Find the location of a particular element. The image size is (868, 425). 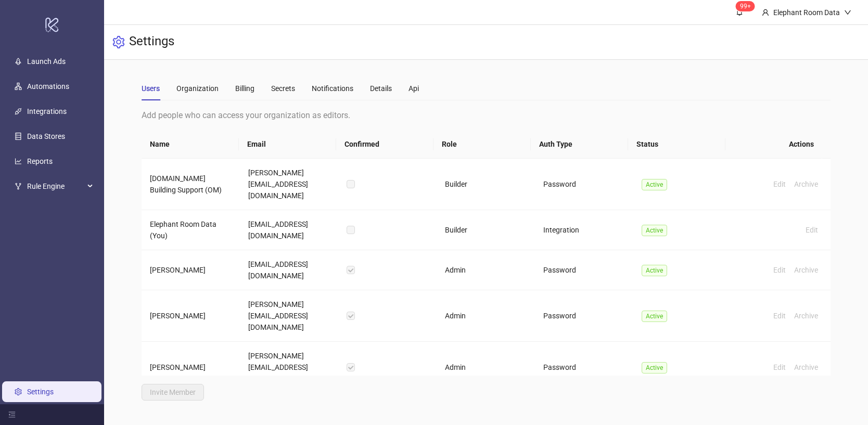

h3: Settings is located at coordinates (152, 42).